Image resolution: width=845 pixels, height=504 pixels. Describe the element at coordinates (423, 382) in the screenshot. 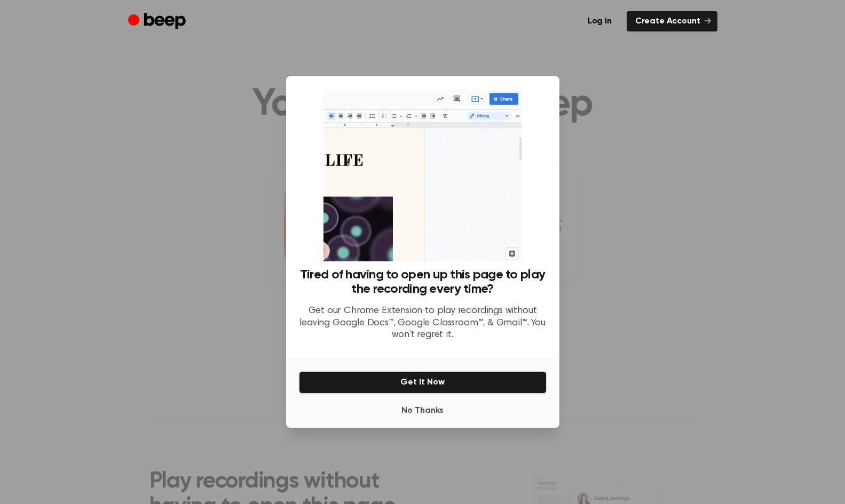

I see `button: Get It Now` at that location.